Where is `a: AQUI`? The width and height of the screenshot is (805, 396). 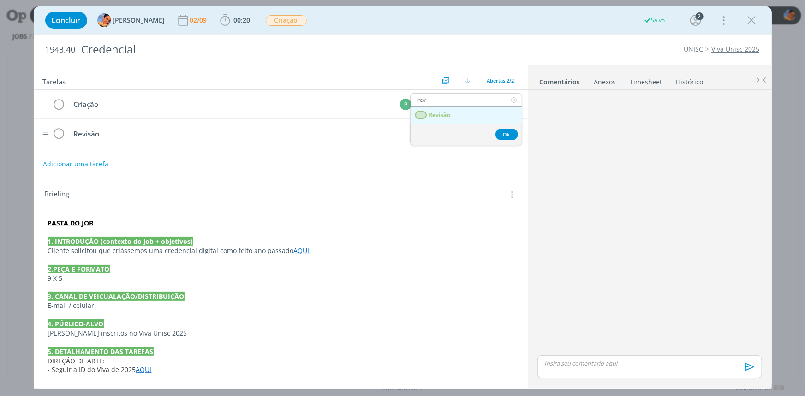
a: AQUI is located at coordinates (144, 370).